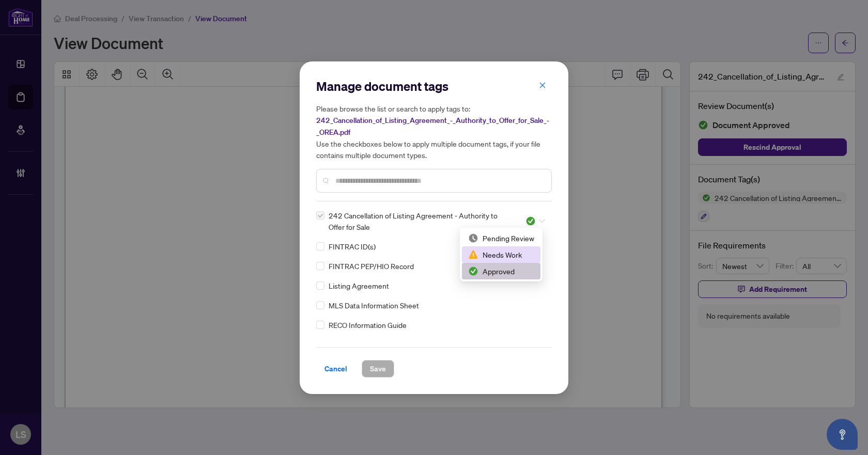  Describe the element at coordinates (352, 247) in the screenshot. I see `span: FINTRAC ID(s)` at that location.